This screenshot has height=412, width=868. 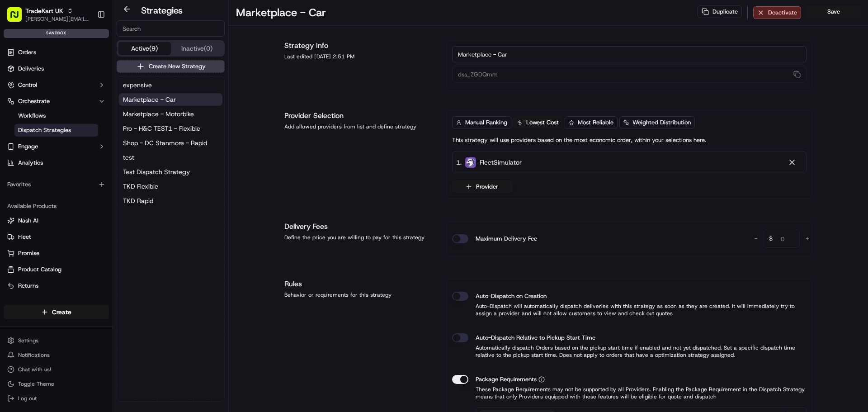 What do you see at coordinates (56, 206) in the screenshot?
I see `div: Available Products` at bounding box center [56, 206].